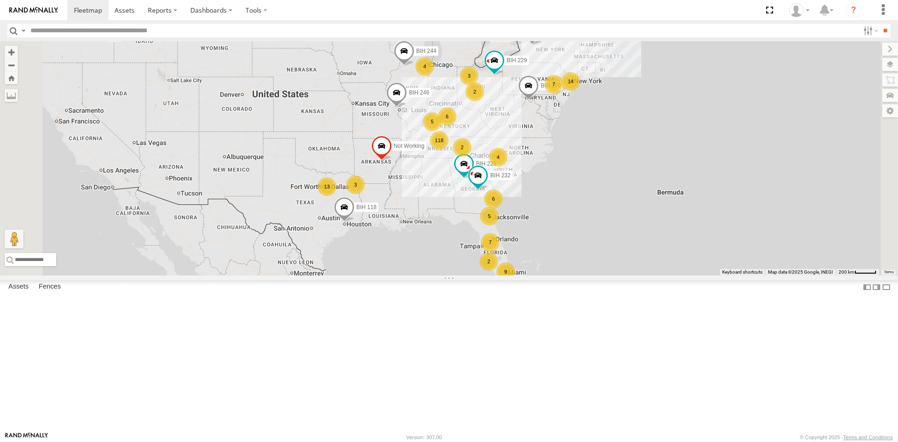 Image resolution: width=898 pixels, height=442 pixels. I want to click on div: 118, so click(439, 140).